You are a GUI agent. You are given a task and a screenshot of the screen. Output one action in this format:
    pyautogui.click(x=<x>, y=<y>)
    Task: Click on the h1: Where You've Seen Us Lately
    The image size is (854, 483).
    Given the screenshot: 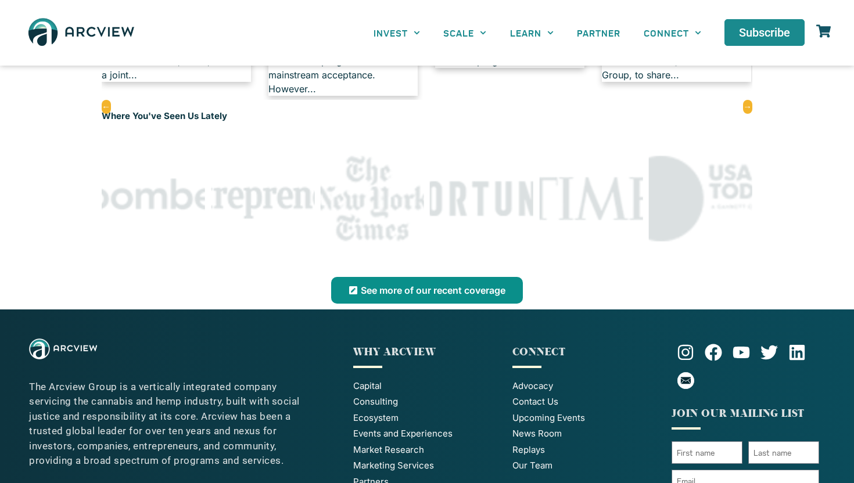 What is the action you would take?
    pyautogui.click(x=427, y=116)
    